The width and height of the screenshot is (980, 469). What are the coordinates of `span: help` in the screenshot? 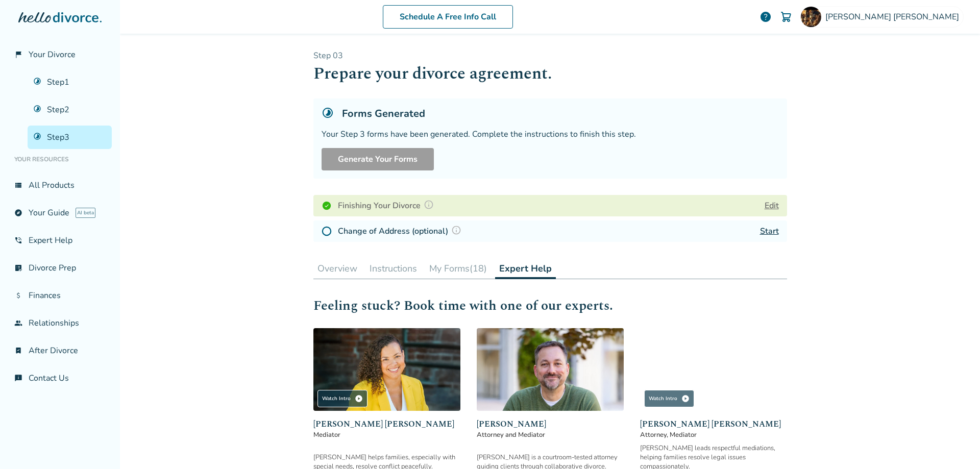 It's located at (766, 17).